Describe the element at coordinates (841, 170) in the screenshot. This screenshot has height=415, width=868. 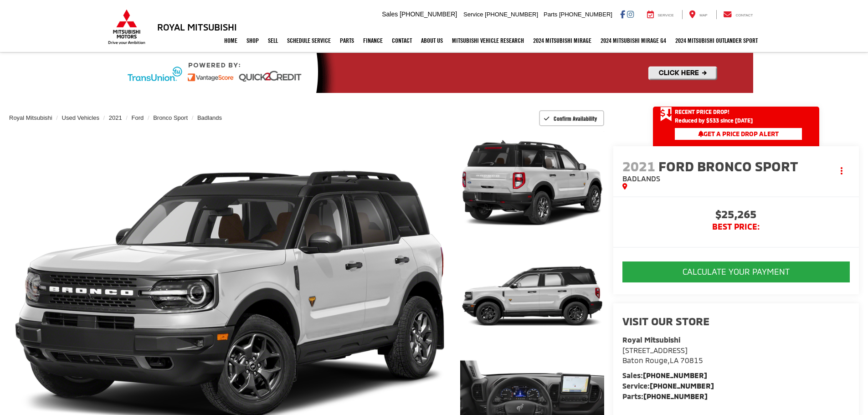
I see `button: Actions` at that location.